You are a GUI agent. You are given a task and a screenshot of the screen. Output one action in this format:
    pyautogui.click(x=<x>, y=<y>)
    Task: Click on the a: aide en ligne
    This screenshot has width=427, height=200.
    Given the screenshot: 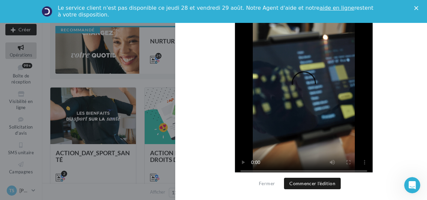 What is the action you would take?
    pyautogui.click(x=337, y=8)
    